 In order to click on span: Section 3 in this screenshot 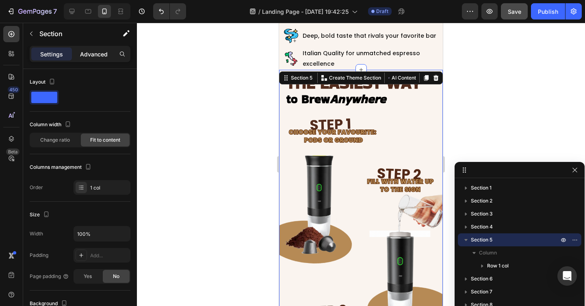, I will do `click(482, 214)`.